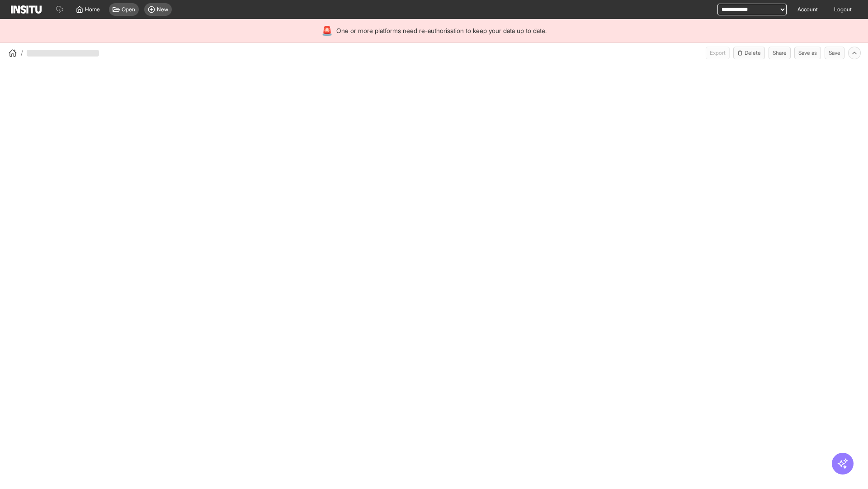  I want to click on img: Logo, so click(26, 10).